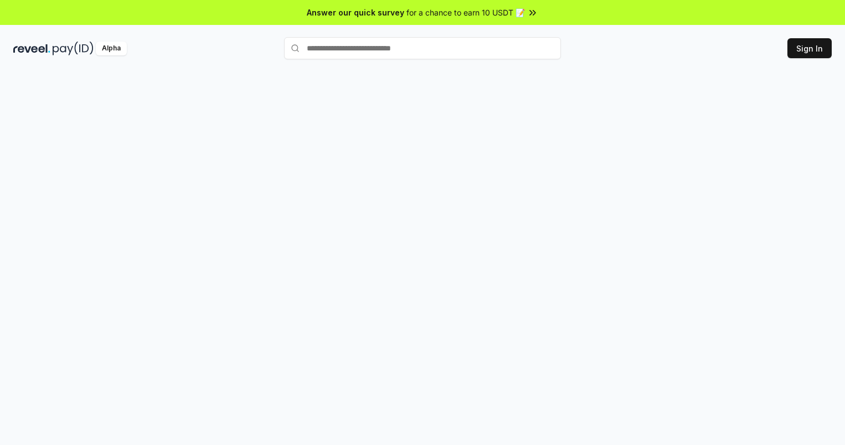 The width and height of the screenshot is (845, 445). What do you see at coordinates (356, 12) in the screenshot?
I see `span: Answer our quick survey` at bounding box center [356, 12].